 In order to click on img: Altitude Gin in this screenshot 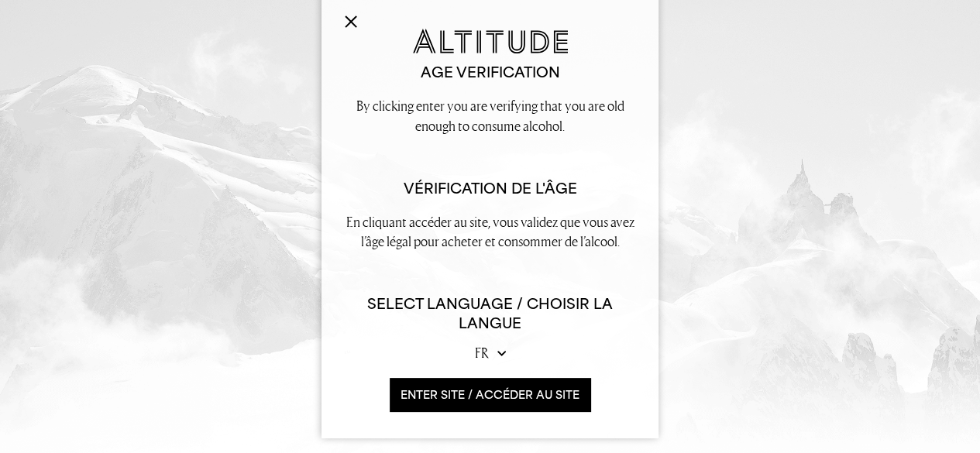, I will do `click(490, 40)`.